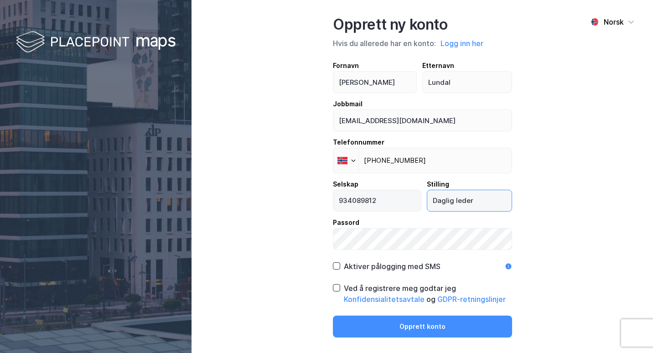  I want to click on div: Selskap, so click(377, 184).